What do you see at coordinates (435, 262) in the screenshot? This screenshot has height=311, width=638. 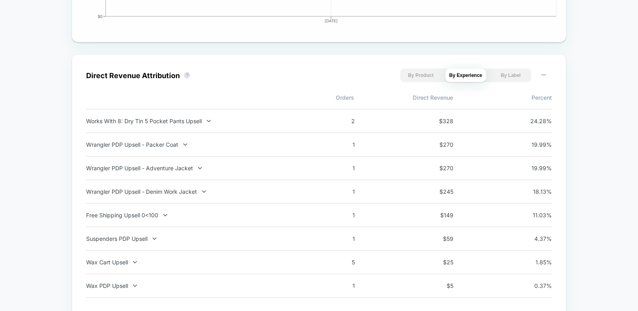 I see `span: $ 25` at bounding box center [435, 262].